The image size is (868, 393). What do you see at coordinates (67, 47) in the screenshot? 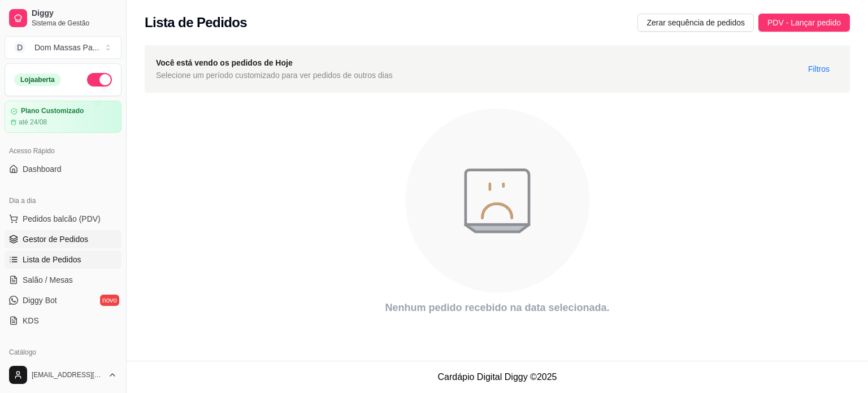
I see `div: Dom Massas Pa ...` at bounding box center [67, 47].